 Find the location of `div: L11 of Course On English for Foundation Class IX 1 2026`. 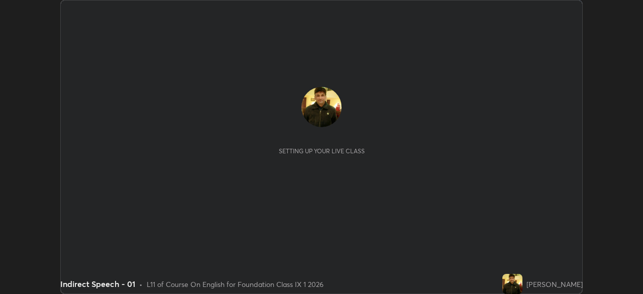

div: L11 of Course On English for Foundation Class IX 1 2026 is located at coordinates (235, 284).